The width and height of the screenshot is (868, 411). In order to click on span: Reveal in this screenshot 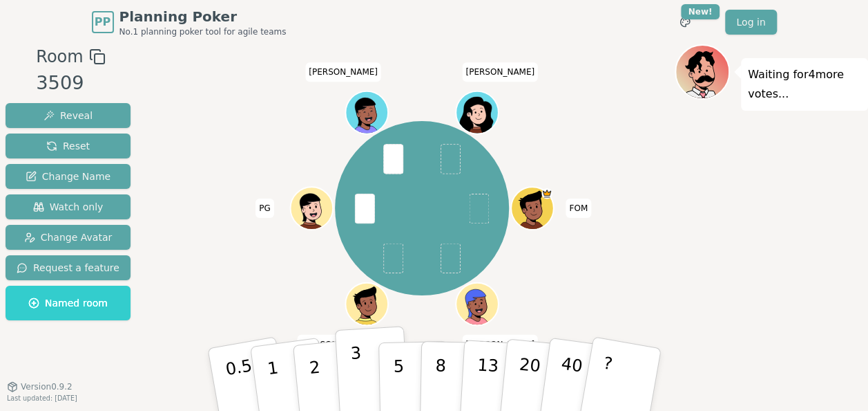, I will do `click(68, 116)`.